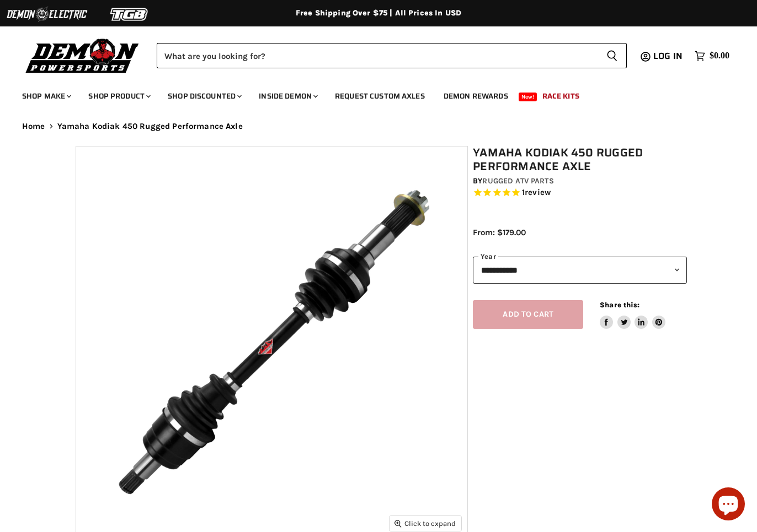  Describe the element at coordinates (537, 193) in the screenshot. I see `span: review` at that location.